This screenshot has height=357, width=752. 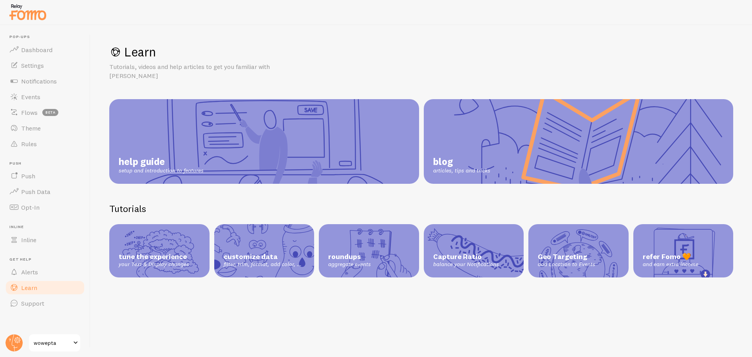 I want to click on span: Alerts, so click(x=29, y=272).